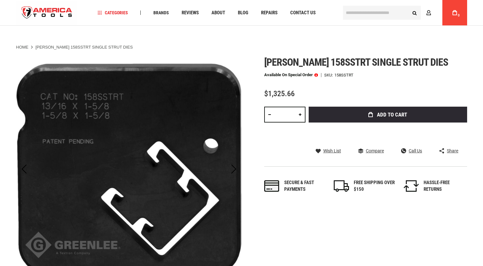 This screenshot has height=266, width=483. I want to click on img: payments, so click(272, 186).